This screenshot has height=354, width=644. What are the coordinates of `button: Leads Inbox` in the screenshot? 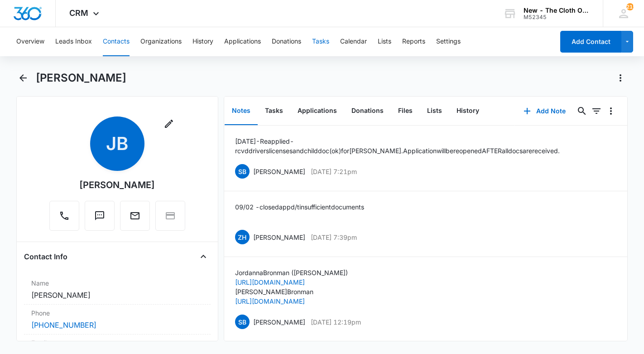 It's located at (74, 42).